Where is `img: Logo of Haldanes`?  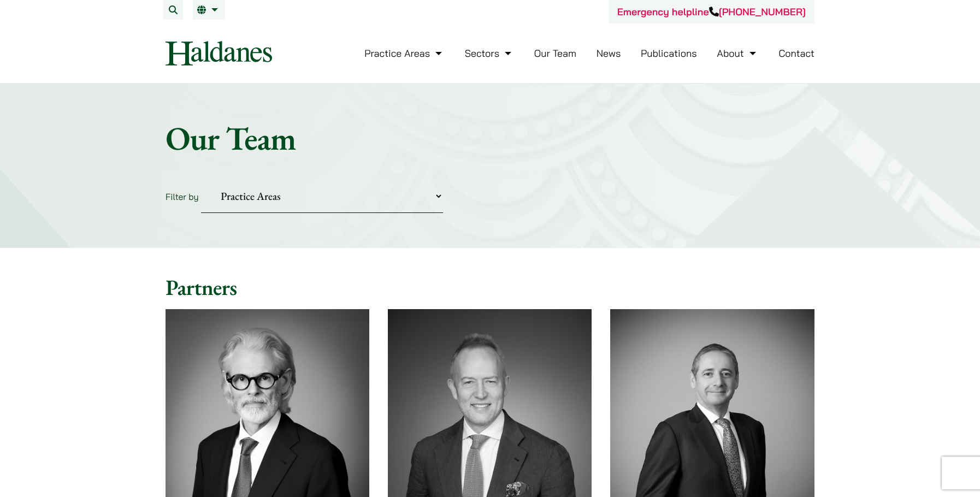
img: Logo of Haldanes is located at coordinates (219, 53).